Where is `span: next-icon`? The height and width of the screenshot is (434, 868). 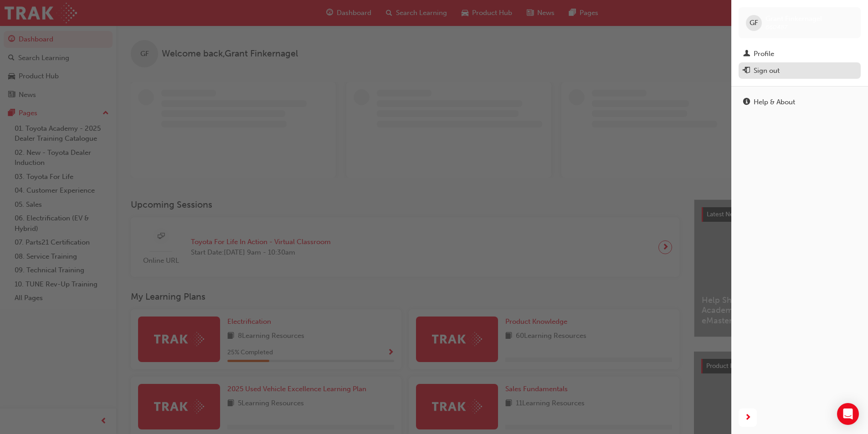 span: next-icon is located at coordinates (747, 418).